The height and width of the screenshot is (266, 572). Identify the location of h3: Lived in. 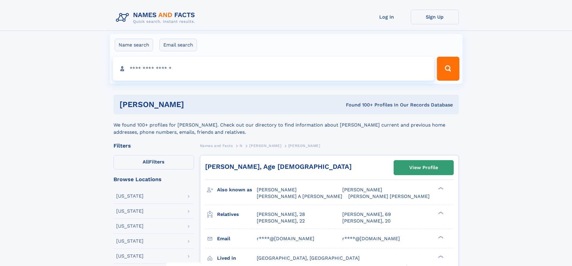
(237, 259).